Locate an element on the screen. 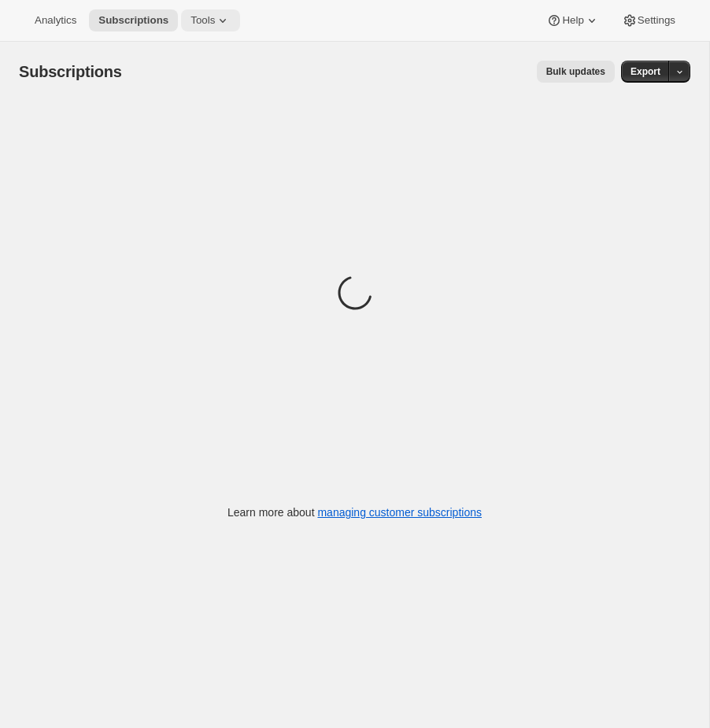 The height and width of the screenshot is (728, 710). span: Help is located at coordinates (572, 21).